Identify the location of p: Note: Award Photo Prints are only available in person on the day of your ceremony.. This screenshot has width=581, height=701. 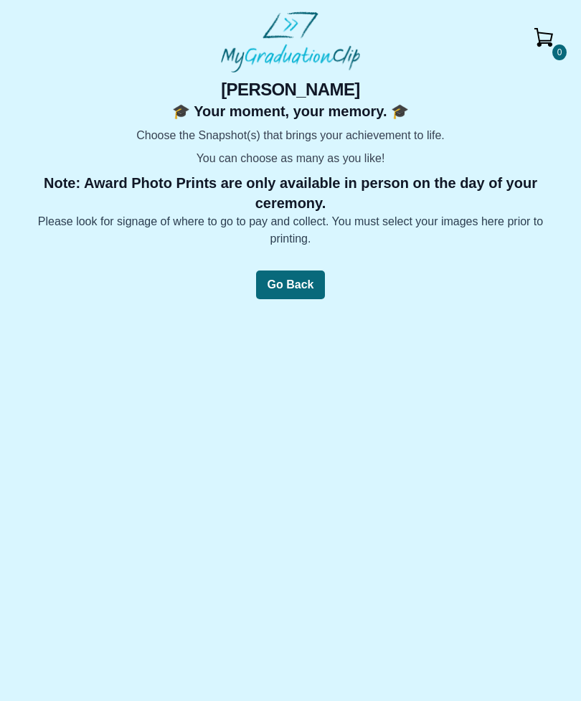
(290, 193).